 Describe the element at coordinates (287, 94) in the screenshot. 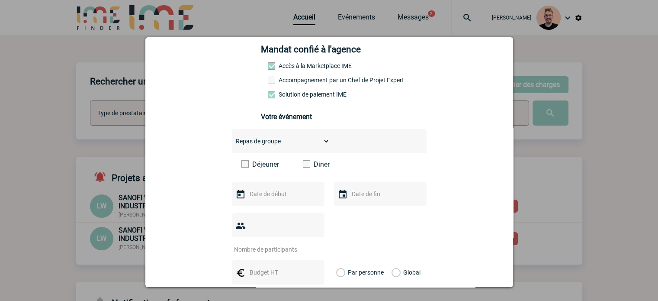

I see `label: Conformité aux process achat client, Prise en charge de la facturation, Mutualisation de plusieur...` at that location.